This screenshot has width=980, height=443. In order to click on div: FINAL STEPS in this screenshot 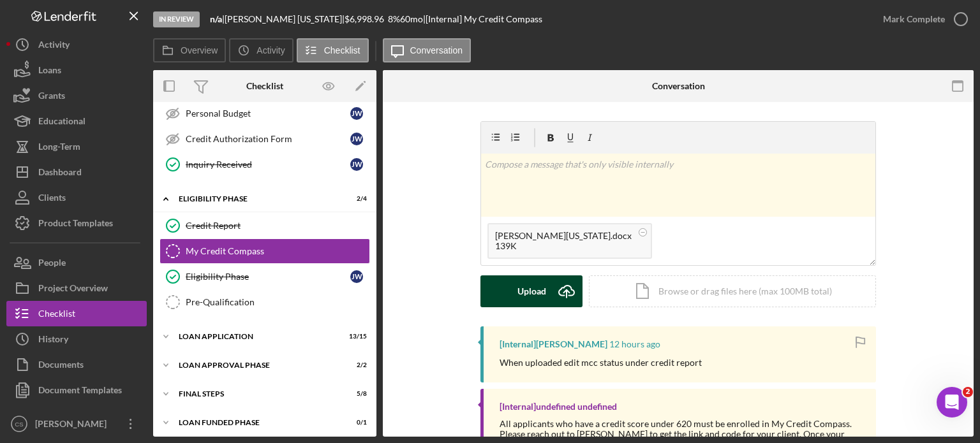, I will do `click(257, 394)`.